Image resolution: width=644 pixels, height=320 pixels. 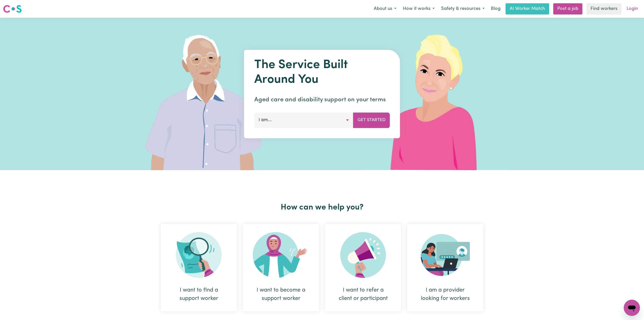 What do you see at coordinates (363, 255) in the screenshot?
I see `img: Refer` at bounding box center [363, 255].